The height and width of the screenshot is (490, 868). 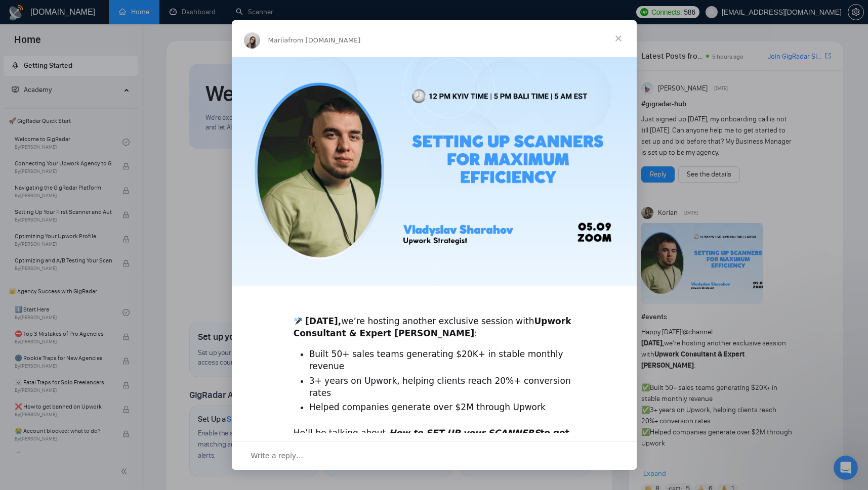 I want to click on div: He’ll be talking about and find the best matches for you., so click(x=434, y=439).